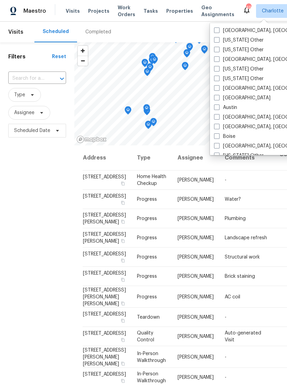 This screenshot has width=287, height=385. Describe the element at coordinates (166, 94) in the screenshot. I see `canvas: Map` at that location.